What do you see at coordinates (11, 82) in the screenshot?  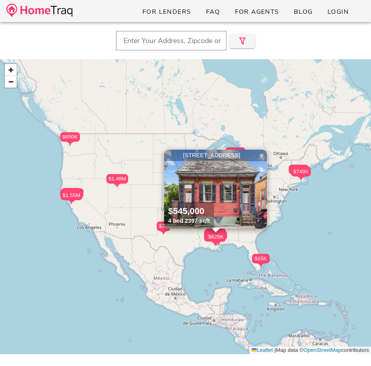 I see `a: Zoom out` at bounding box center [11, 82].